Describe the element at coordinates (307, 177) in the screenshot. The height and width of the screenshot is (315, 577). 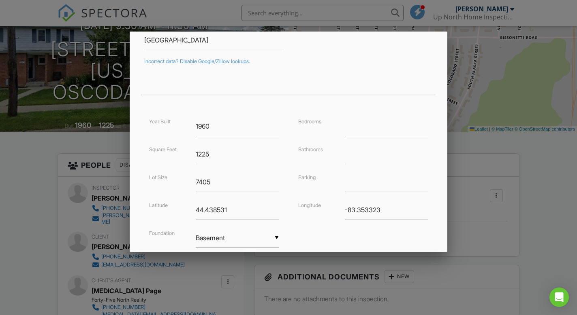
I see `label: Parking` at that location.